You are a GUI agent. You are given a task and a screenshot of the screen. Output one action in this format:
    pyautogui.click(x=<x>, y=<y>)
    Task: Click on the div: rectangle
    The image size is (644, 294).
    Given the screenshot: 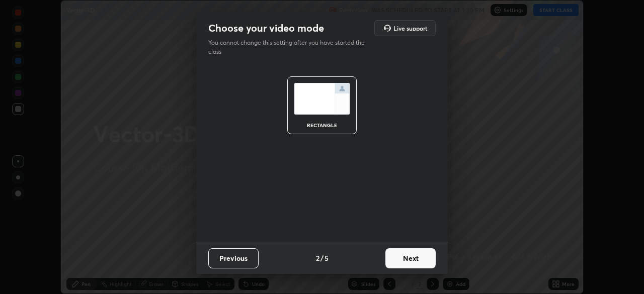 What is the action you would take?
    pyautogui.click(x=322, y=125)
    